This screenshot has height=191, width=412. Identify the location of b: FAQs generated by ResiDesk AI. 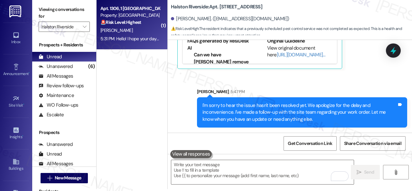
(218, 44).